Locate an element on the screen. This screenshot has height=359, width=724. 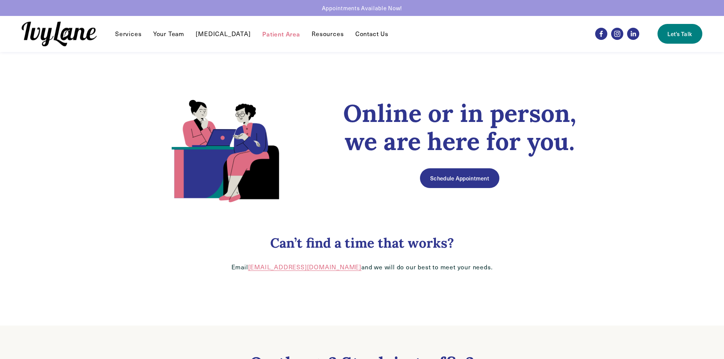
span: Services is located at coordinates (128, 34).